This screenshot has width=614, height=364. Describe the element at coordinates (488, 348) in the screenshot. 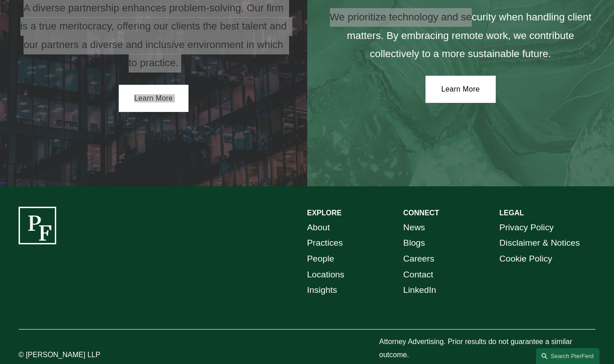

I see `p: Attorney Advertising. Prior results do not guarantee a similar outcome.` at that location.